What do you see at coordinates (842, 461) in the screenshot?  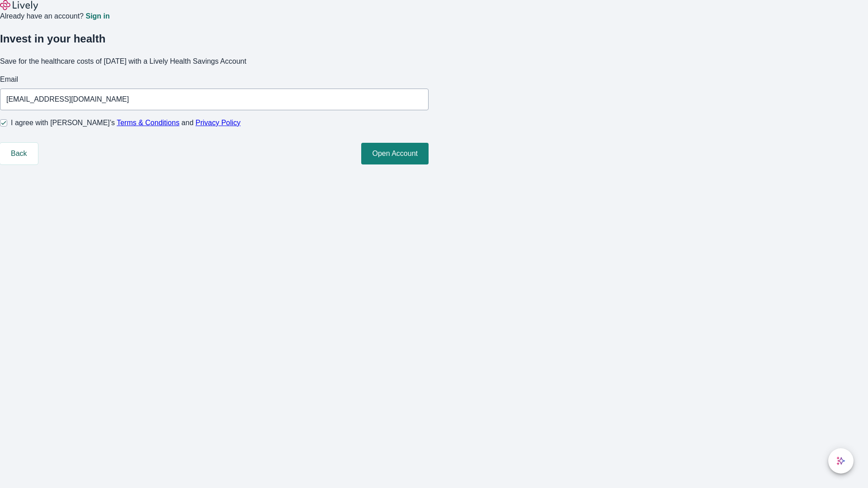 I see `button: chat` at bounding box center [842, 461].